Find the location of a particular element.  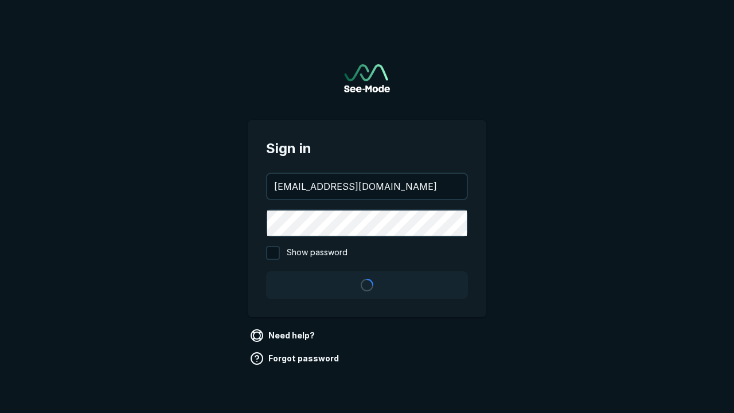

span: Show password is located at coordinates (317, 253).